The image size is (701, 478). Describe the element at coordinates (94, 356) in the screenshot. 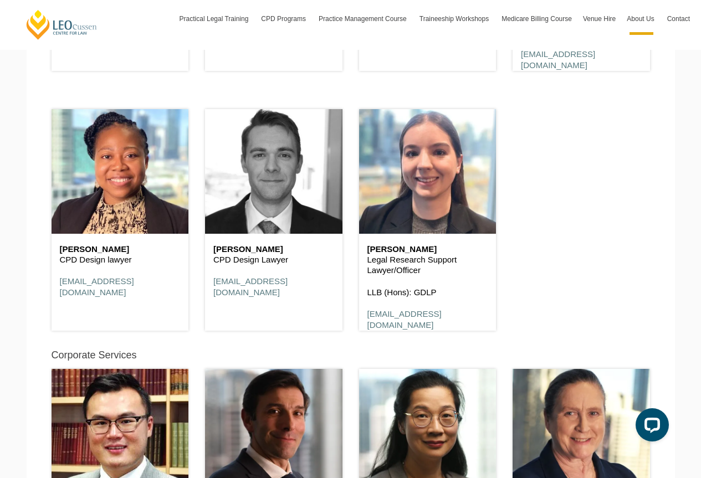

I see `h5: Corporate Services` at that location.